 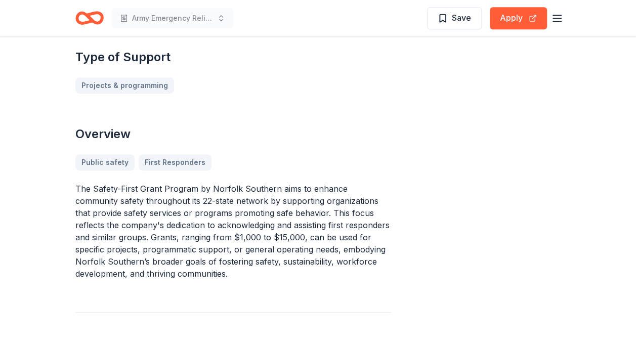 I want to click on button: Apply, so click(x=518, y=18).